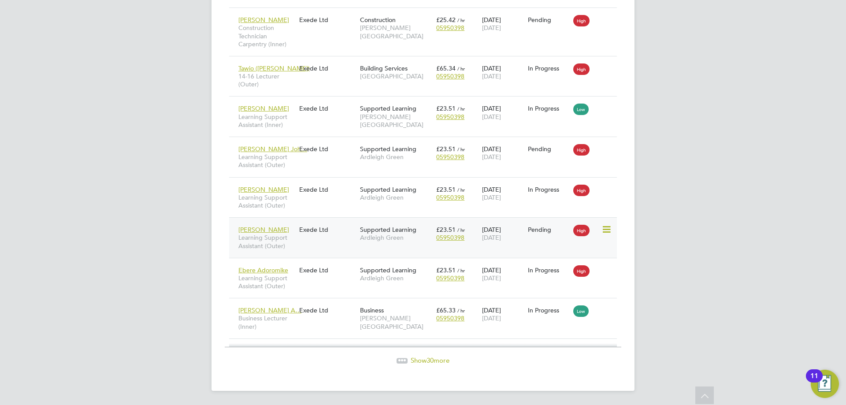 Image resolution: width=846 pixels, height=405 pixels. Describe the element at coordinates (267, 121) in the screenshot. I see `span: Learning Support Assistant (Inner)` at that location.